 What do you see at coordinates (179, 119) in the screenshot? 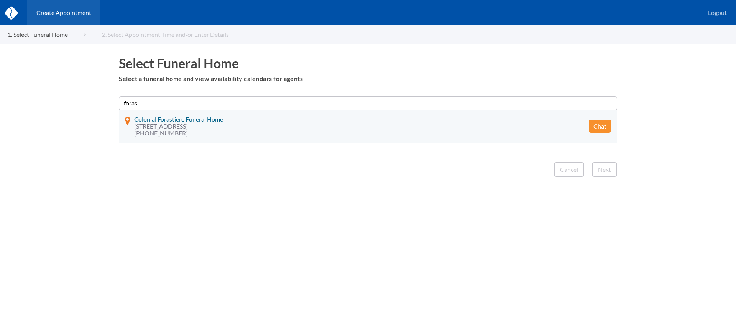
I see `span: Colonial Forastiere Funeral Home` at bounding box center [179, 119].